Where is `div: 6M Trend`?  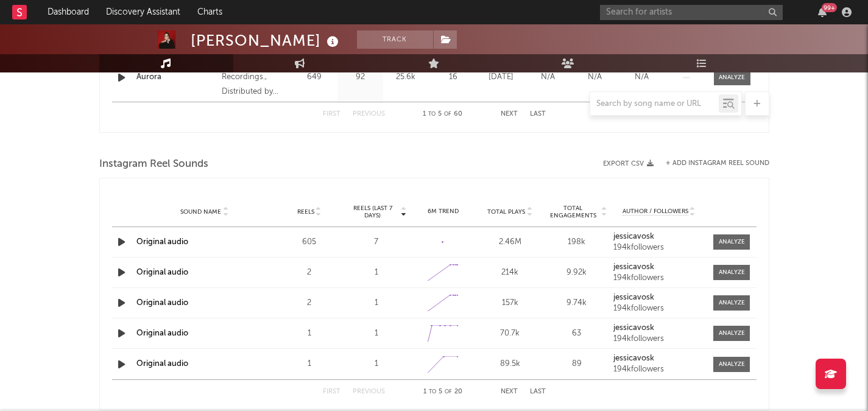
div: 6M Trend is located at coordinates (444, 211).